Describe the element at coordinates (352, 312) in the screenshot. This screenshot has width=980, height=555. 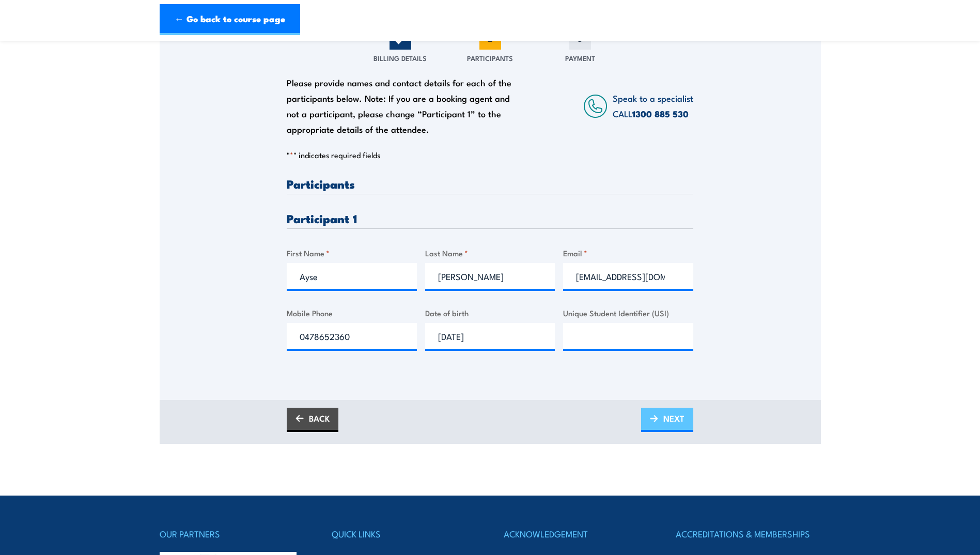
I see `label: Mobile Phone` at that location.